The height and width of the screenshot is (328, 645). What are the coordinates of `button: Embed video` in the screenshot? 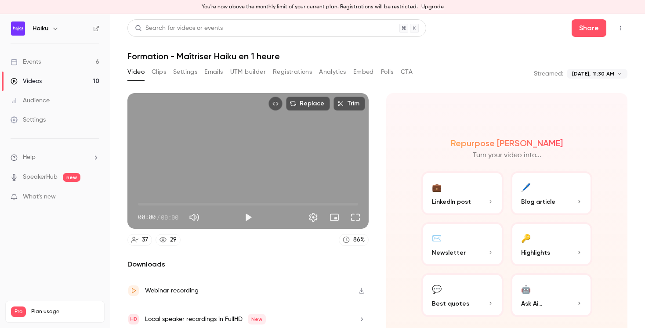 It's located at (275, 104).